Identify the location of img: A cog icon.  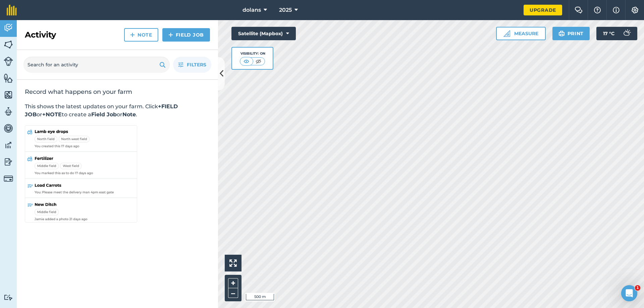
(635, 10).